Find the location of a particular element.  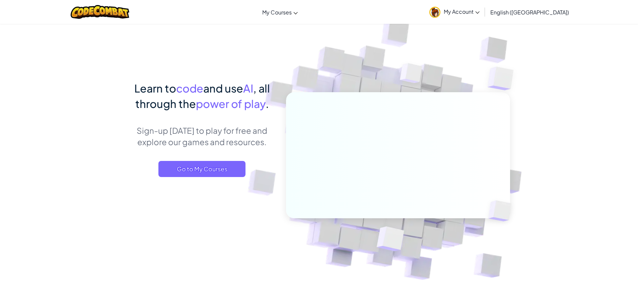

img: CodeCombat logo is located at coordinates (100, 12).